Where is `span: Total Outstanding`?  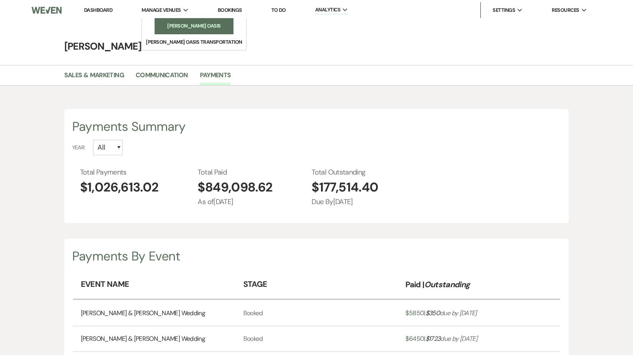 span: Total Outstanding is located at coordinates (344, 172).